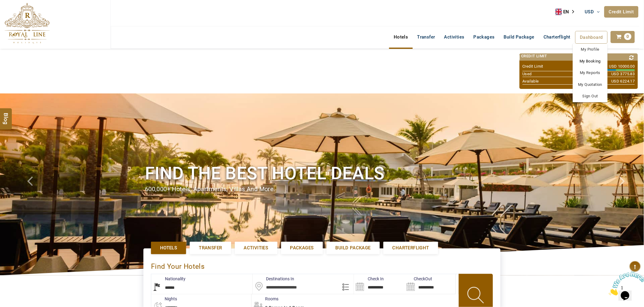 Image resolution: width=644 pixels, height=307 pixels. What do you see at coordinates (591, 84) in the screenshot?
I see `a: My Quotation` at bounding box center [591, 84].